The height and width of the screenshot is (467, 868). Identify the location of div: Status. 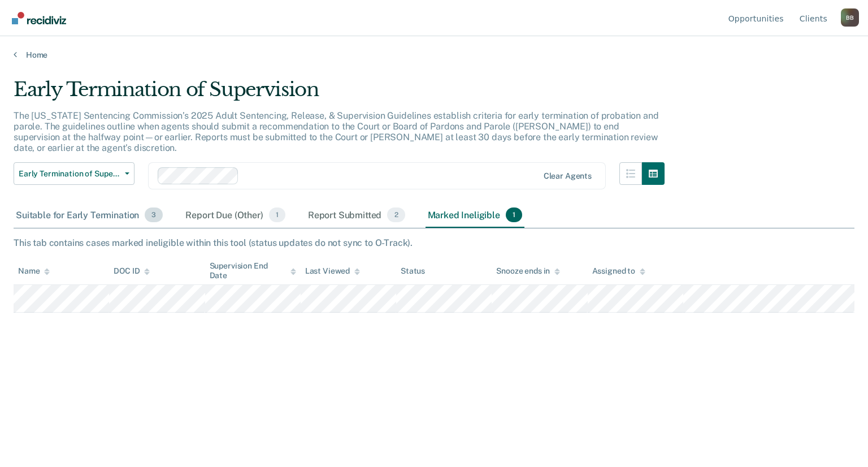
(413, 271).